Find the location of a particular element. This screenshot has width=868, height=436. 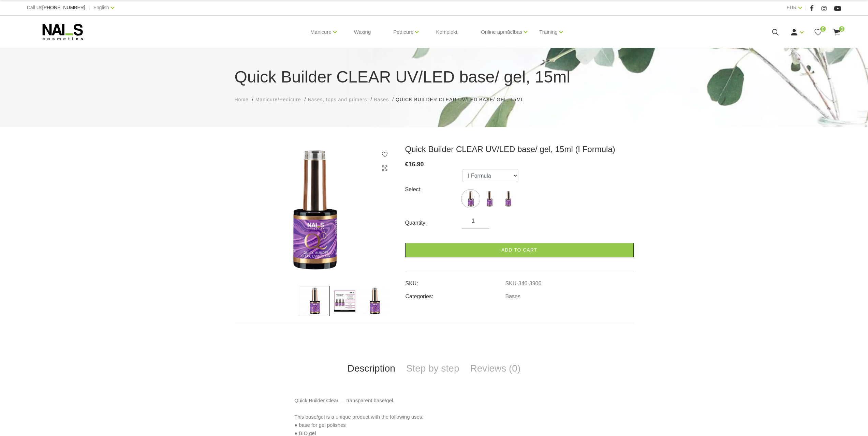

div: Quantity: is located at coordinates (433, 223).